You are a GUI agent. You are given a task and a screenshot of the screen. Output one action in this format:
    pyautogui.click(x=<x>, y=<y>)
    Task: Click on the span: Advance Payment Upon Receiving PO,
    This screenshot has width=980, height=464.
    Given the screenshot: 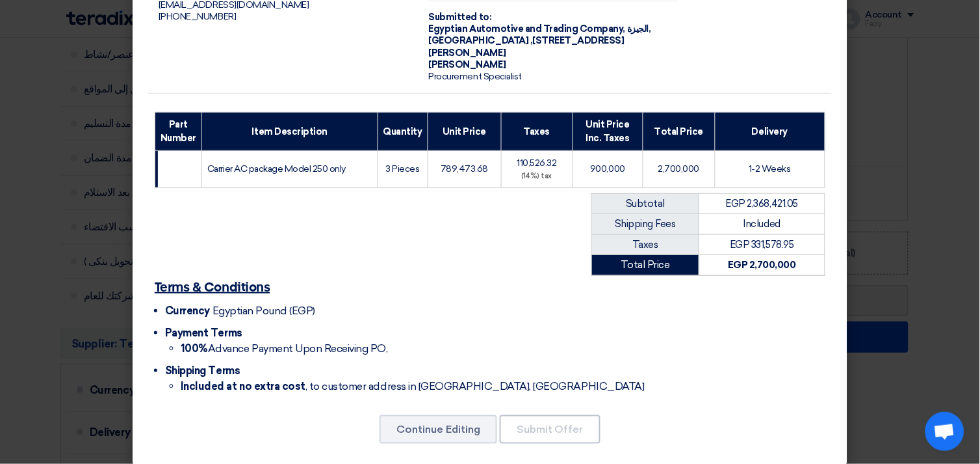 What is the action you would take?
    pyautogui.click(x=284, y=348)
    